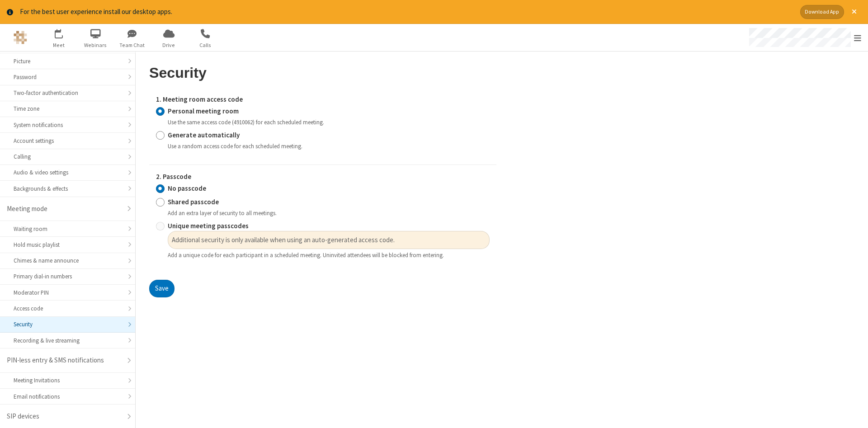  I want to click on div: Meeting mode, so click(64, 209).